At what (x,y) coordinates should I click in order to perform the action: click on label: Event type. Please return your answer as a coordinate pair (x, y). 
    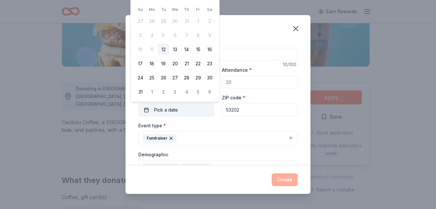
    Looking at the image, I should click on (152, 126).